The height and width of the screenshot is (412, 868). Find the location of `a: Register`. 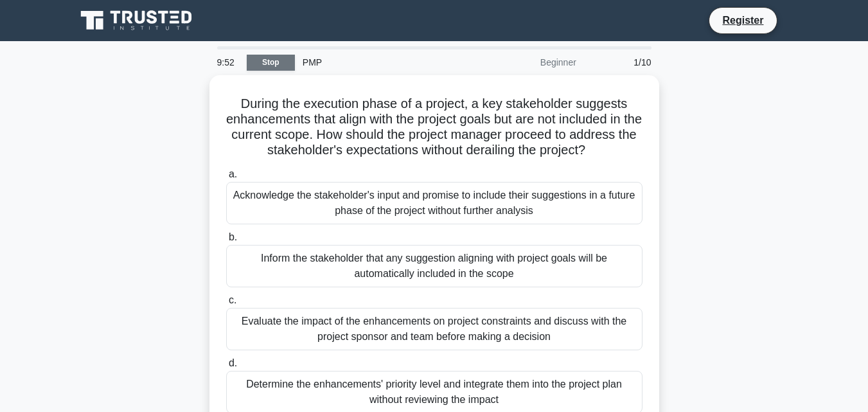

a: Register is located at coordinates (742, 20).